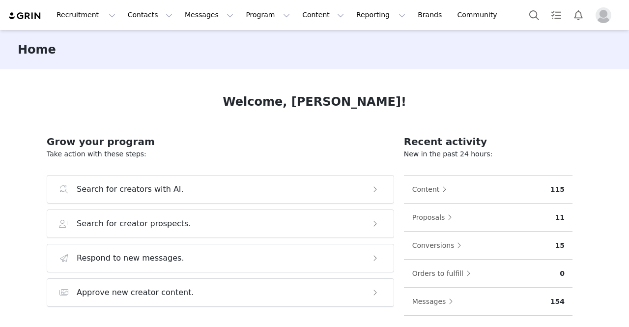 This screenshot has height=327, width=629. Describe the element at coordinates (130, 189) in the screenshot. I see `h3: Search for creators with AI.` at that location.